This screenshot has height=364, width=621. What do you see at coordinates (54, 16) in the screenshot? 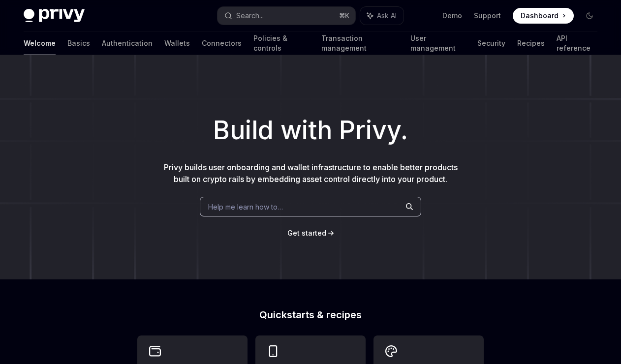
I see `img: dark logo` at bounding box center [54, 16].